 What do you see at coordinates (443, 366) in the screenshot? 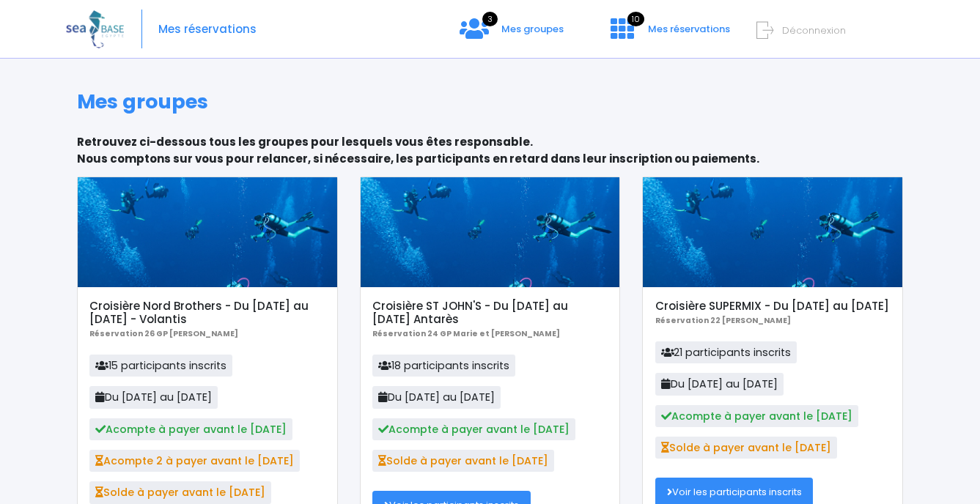
I see `span: 18 participants inscrits` at bounding box center [443, 366].